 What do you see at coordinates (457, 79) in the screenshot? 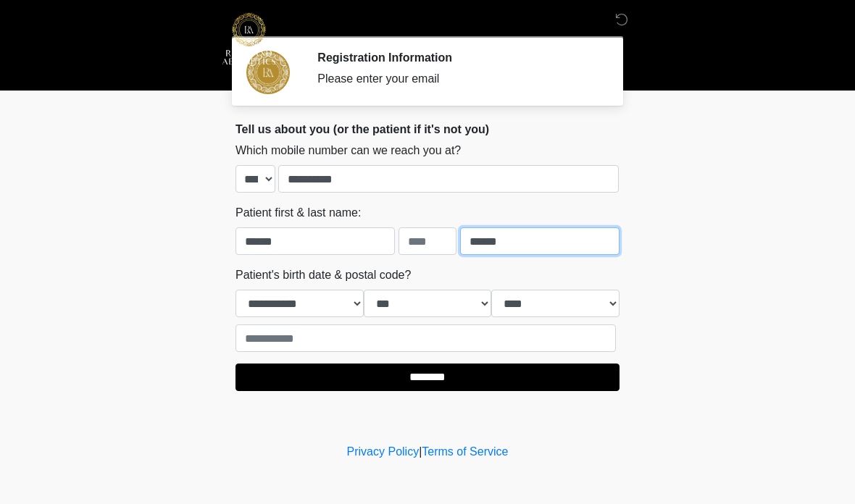
I see `div: Please enter your email` at bounding box center [457, 79].